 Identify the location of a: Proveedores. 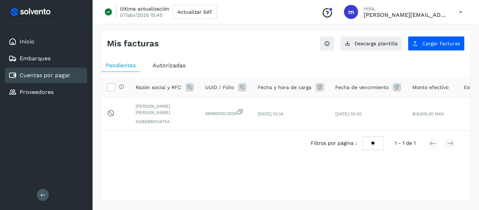
(36, 92).